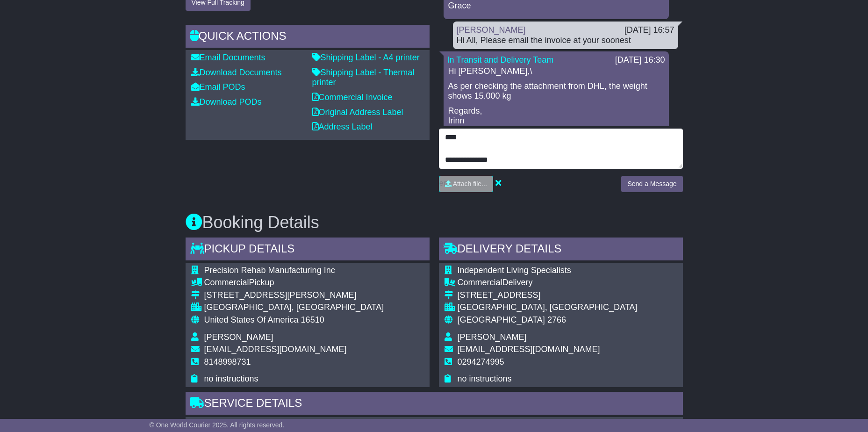  I want to click on a: Original Address Label, so click(358, 112).